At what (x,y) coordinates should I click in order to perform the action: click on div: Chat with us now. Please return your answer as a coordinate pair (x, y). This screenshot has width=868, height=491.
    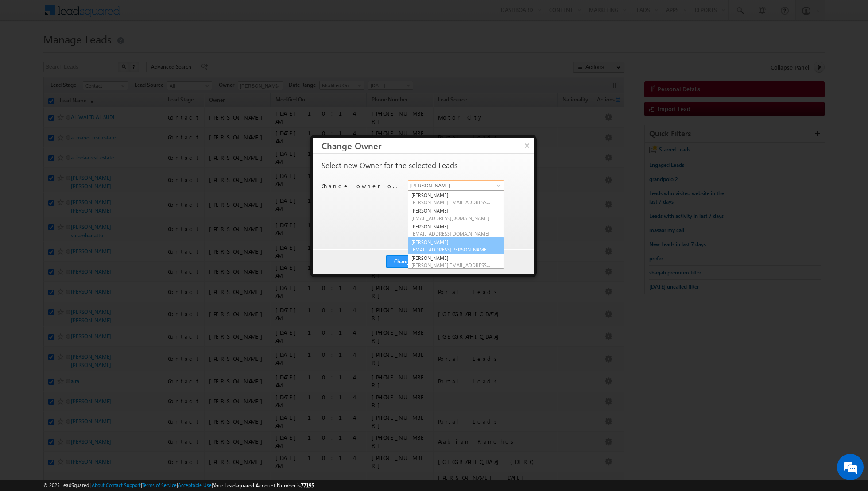
    Looking at the image, I should click on (97, 52).